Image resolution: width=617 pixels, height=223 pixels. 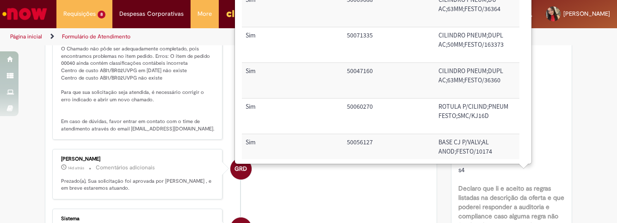 What do you see at coordinates (204, 14) in the screenshot?
I see `span: More` at bounding box center [204, 14].